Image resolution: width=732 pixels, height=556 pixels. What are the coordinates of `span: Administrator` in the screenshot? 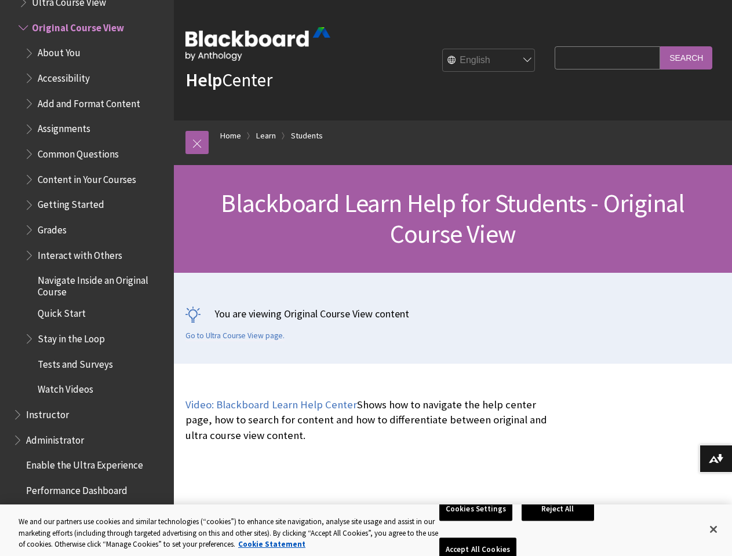 It's located at (55, 438).